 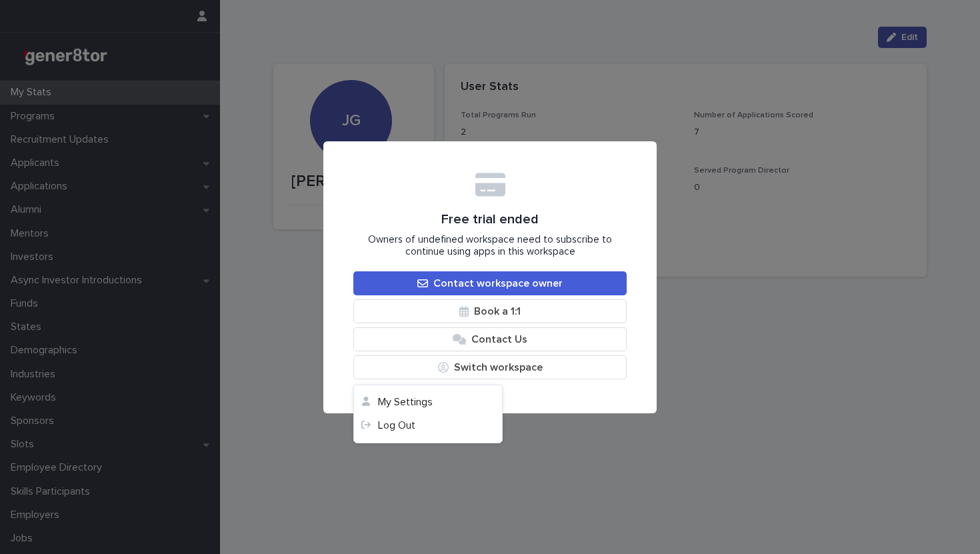 I want to click on button: Switch workspace, so click(x=490, y=368).